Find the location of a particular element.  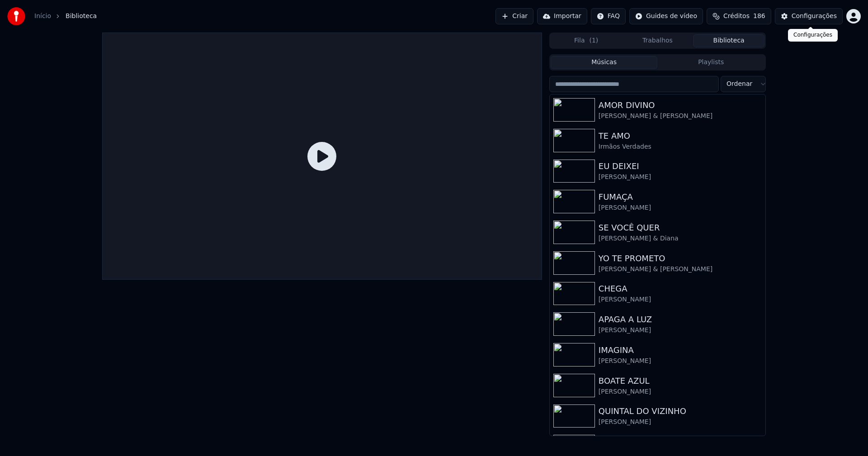

div: YO TE PROMETO is located at coordinates (680, 258).